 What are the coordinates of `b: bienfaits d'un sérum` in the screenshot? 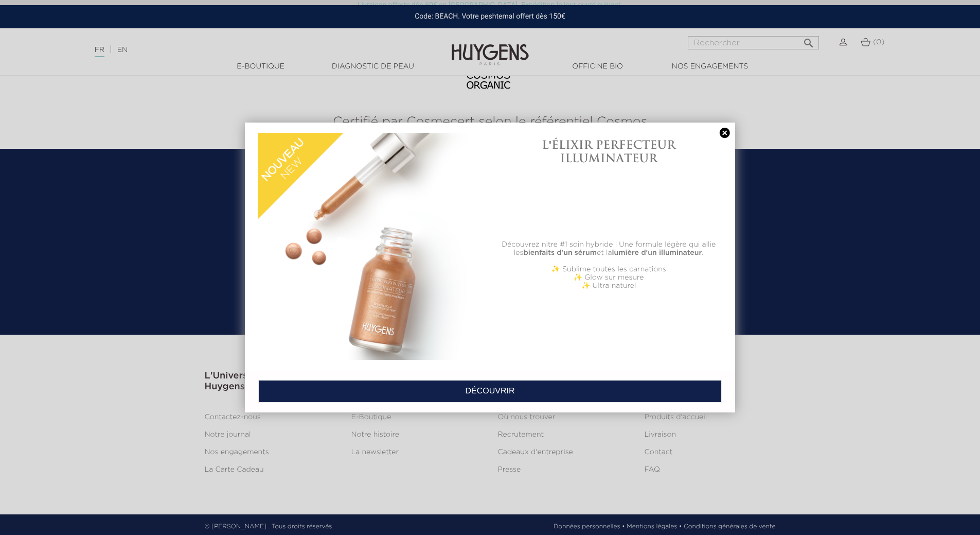 It's located at (560, 253).